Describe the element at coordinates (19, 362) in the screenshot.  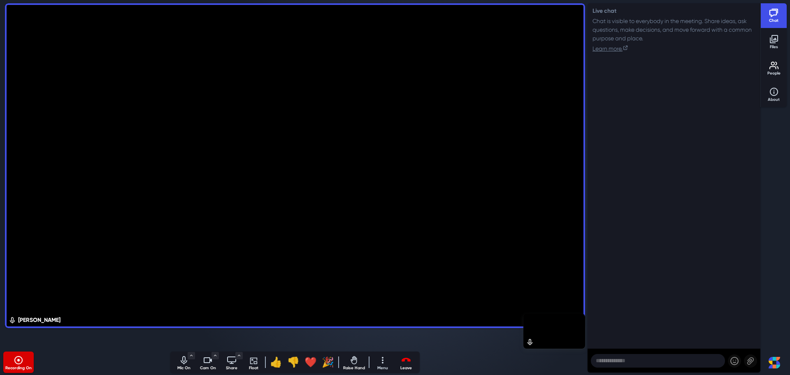
I see `button: Recording` at that location.